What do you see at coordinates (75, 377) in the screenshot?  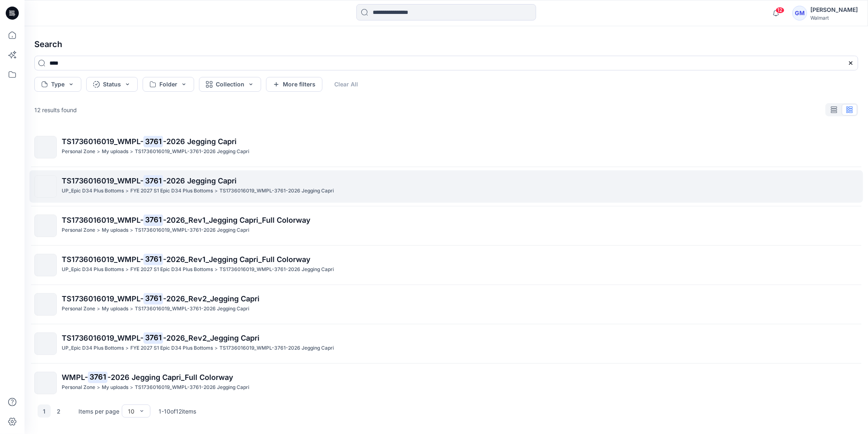 I see `span: WMPL-` at bounding box center [75, 377].